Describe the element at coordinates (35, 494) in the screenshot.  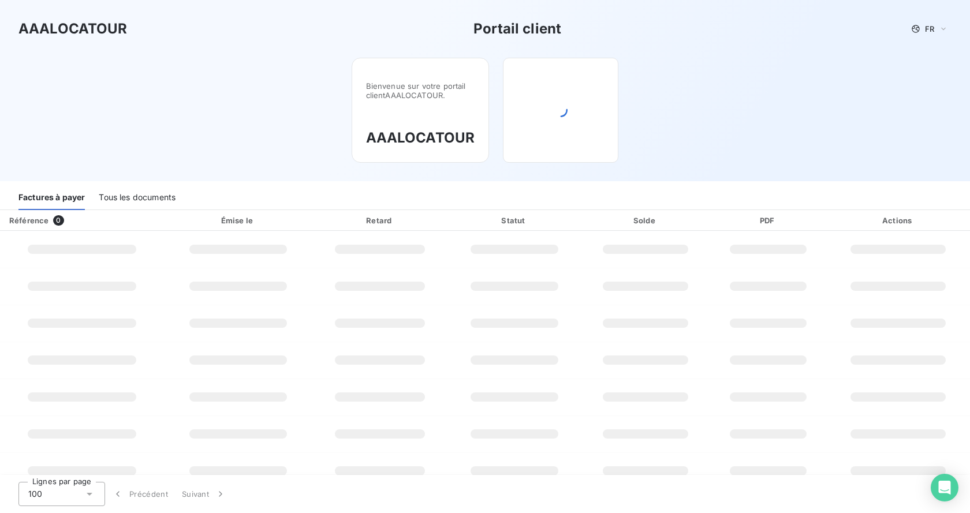
I see `span: 100` at that location.